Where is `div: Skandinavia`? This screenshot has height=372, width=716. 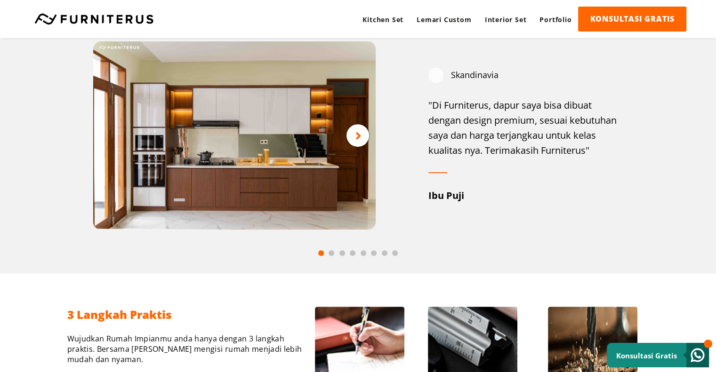 div: Skandinavia is located at coordinates (525, 75).